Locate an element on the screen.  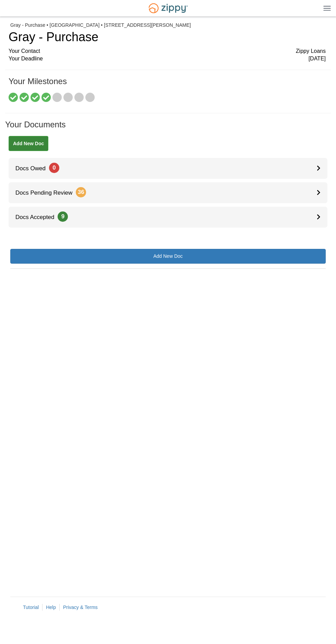
a: Help is located at coordinates (51, 607).